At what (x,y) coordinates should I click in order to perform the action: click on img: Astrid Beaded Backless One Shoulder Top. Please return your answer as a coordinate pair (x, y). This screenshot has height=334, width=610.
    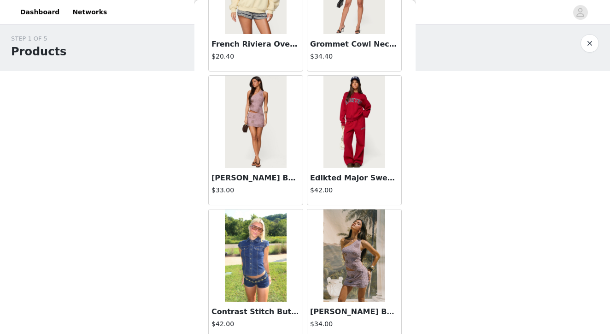
    Looking at the image, I should click on (354, 255).